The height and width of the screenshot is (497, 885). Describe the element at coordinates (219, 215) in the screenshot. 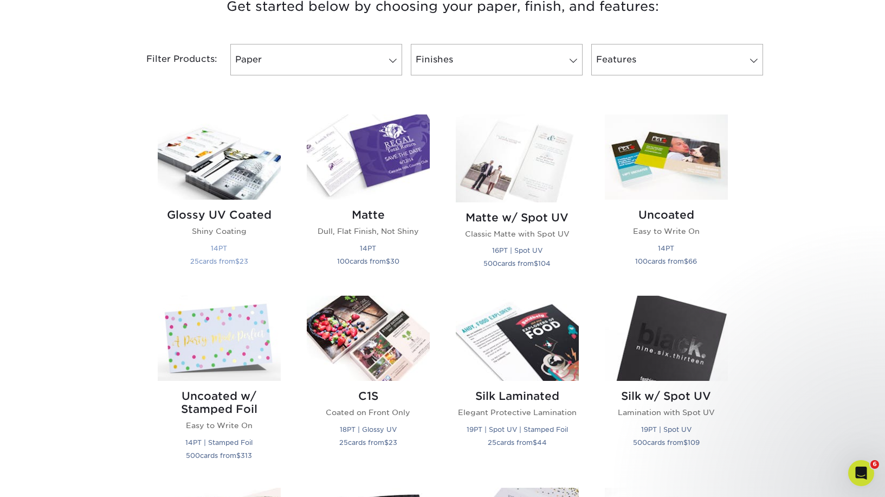

I see `h2: Glossy UV Coated` at that location.